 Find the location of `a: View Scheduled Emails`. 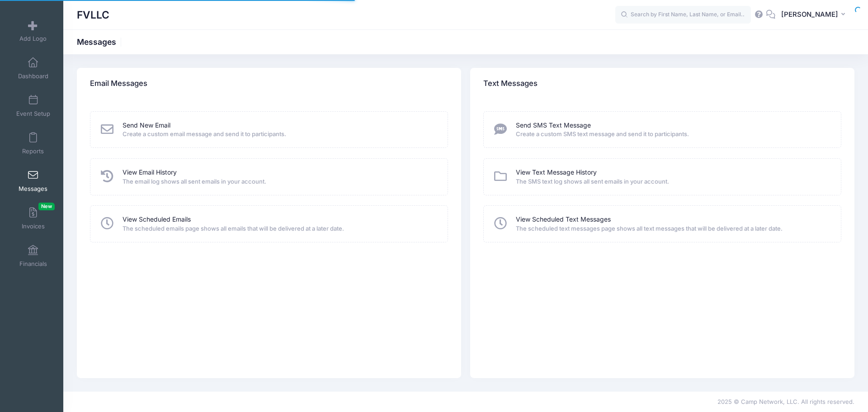

a: View Scheduled Emails is located at coordinates (156, 220).